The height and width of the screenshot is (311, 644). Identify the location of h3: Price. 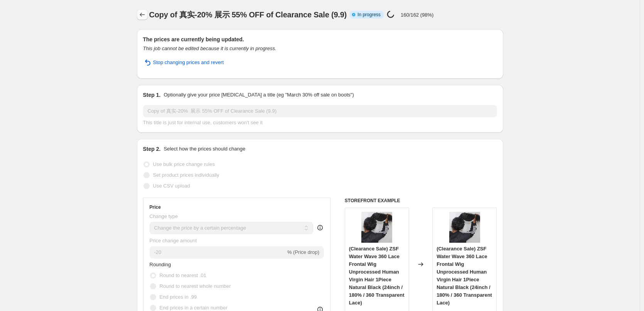
(155, 208).